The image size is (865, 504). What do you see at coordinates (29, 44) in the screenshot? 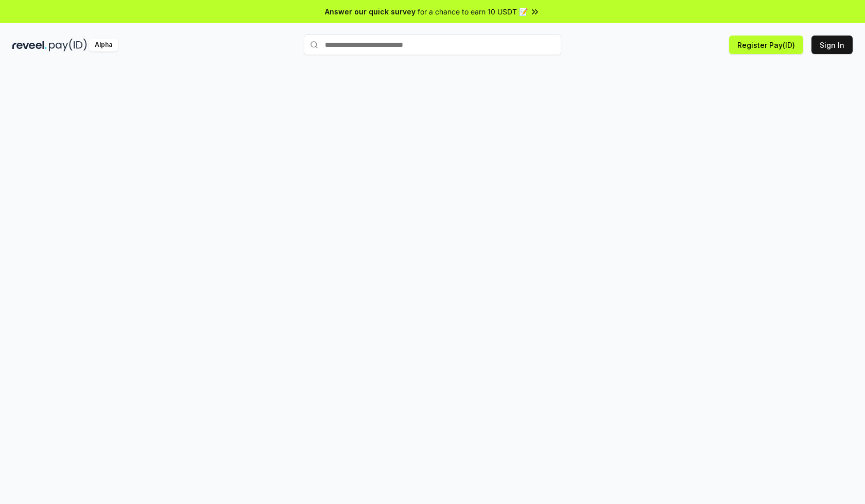
I see `img: reveel_dark` at bounding box center [29, 44].